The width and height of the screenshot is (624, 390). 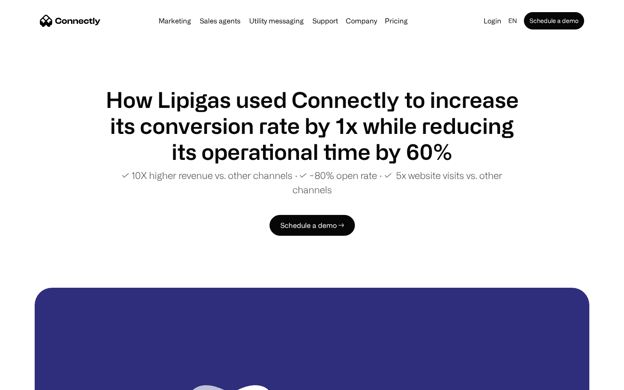 I want to click on div: Company, so click(x=361, y=21).